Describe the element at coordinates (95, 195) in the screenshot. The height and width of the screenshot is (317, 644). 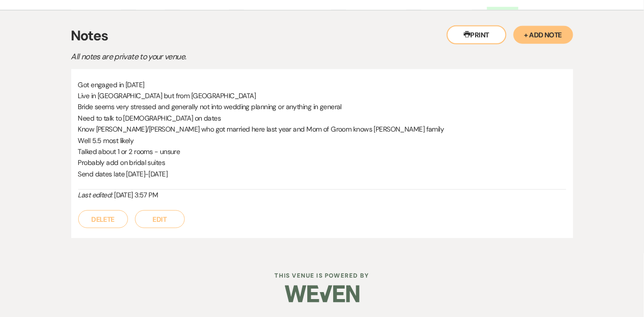
I see `i: Last edited:` at that location.